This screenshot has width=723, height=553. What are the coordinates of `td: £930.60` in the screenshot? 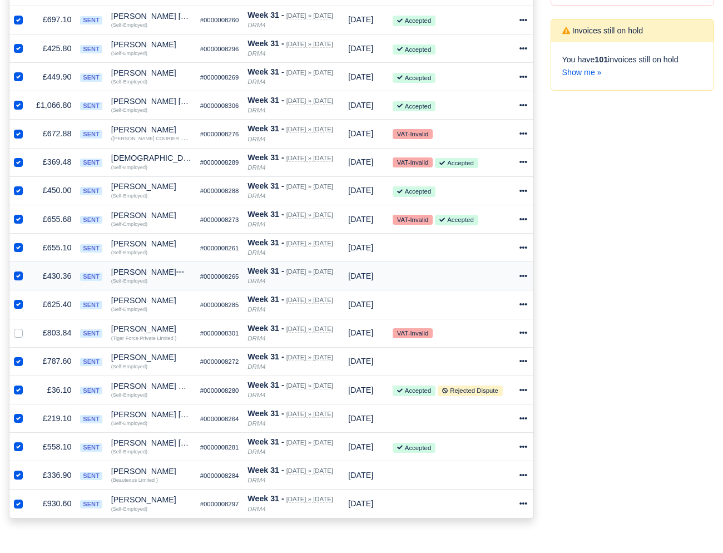 It's located at (53, 503).